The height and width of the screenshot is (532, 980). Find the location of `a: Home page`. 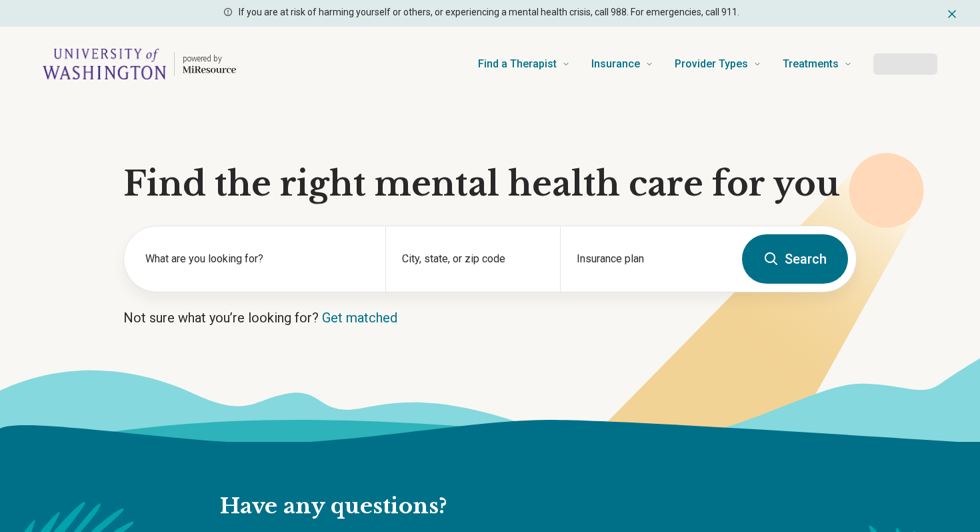

a: Home page is located at coordinates (139, 64).